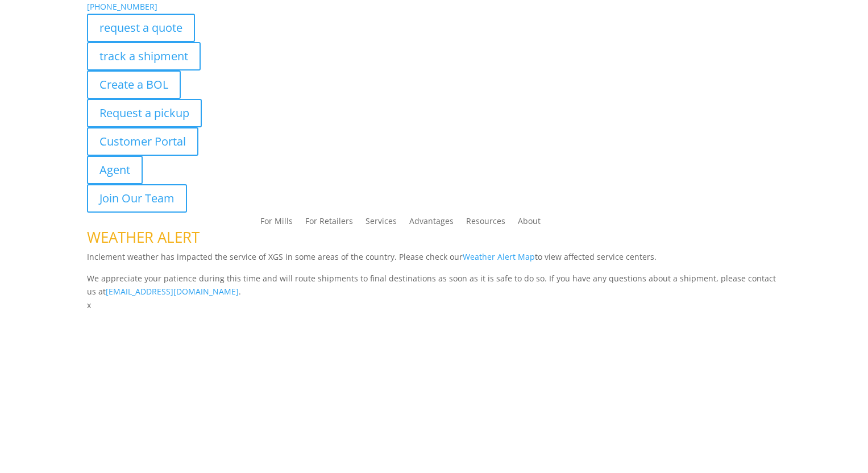 The height and width of the screenshot is (473, 868). What do you see at coordinates (432, 223) in the screenshot?
I see `a: Advantages` at bounding box center [432, 223].